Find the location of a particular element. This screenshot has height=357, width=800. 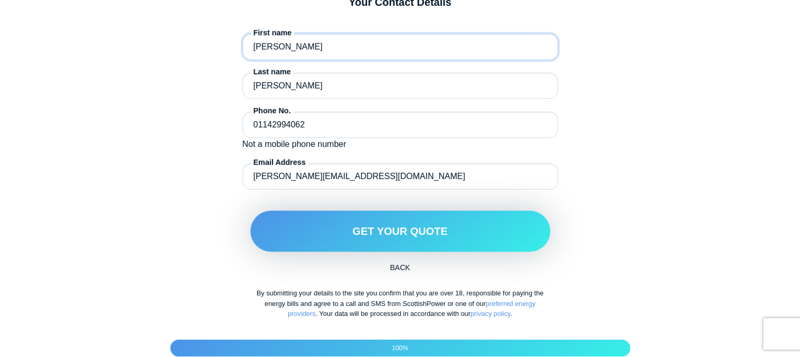

button: Get Your Quote is located at coordinates (400, 231).